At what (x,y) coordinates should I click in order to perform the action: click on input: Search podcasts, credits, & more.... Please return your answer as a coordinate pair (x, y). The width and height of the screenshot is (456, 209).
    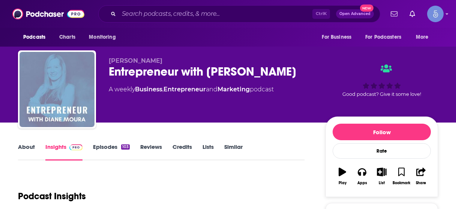
    Looking at the image, I should click on (216, 14).